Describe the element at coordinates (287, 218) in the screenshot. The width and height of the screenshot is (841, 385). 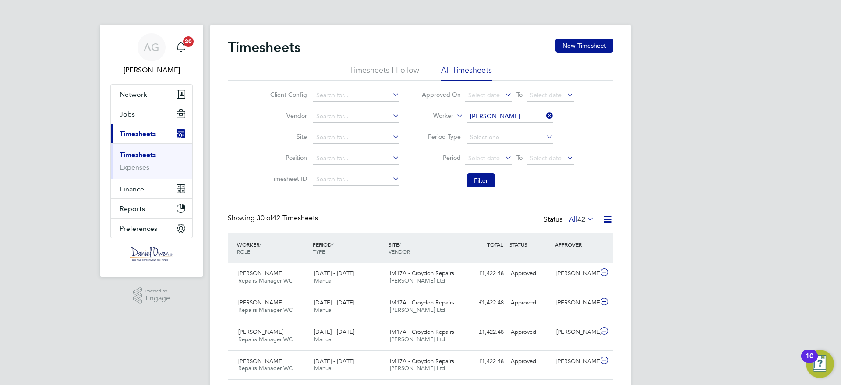
I see `span: 42 Timesheets` at that location.